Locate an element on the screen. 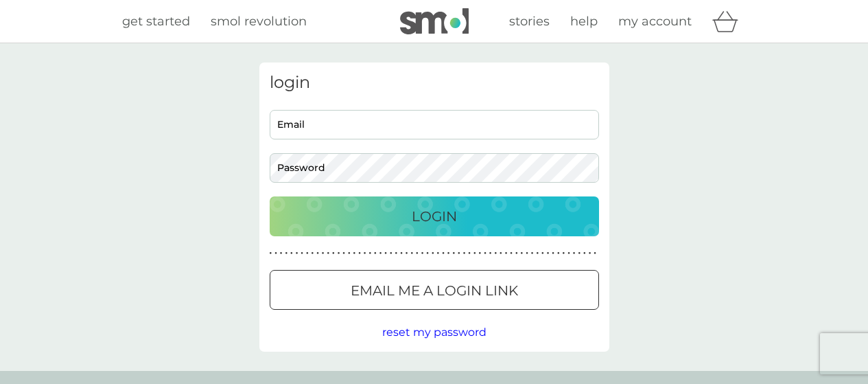 Image resolution: width=868 pixels, height=384 pixels. h3: login is located at coordinates (435, 83).